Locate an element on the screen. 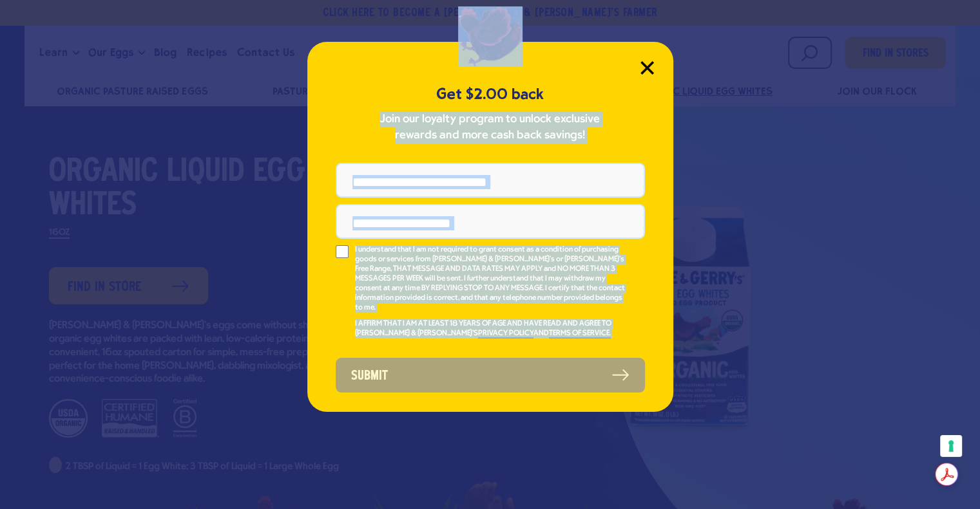 This screenshot has width=980, height=509. p: I understand that I am not required to grant consent as a condition of purchasing goods or servic... is located at coordinates (491, 279).